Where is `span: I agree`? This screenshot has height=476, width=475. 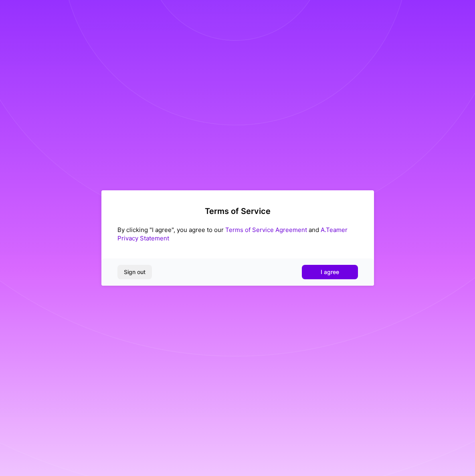 span: I agree is located at coordinates (330, 272).